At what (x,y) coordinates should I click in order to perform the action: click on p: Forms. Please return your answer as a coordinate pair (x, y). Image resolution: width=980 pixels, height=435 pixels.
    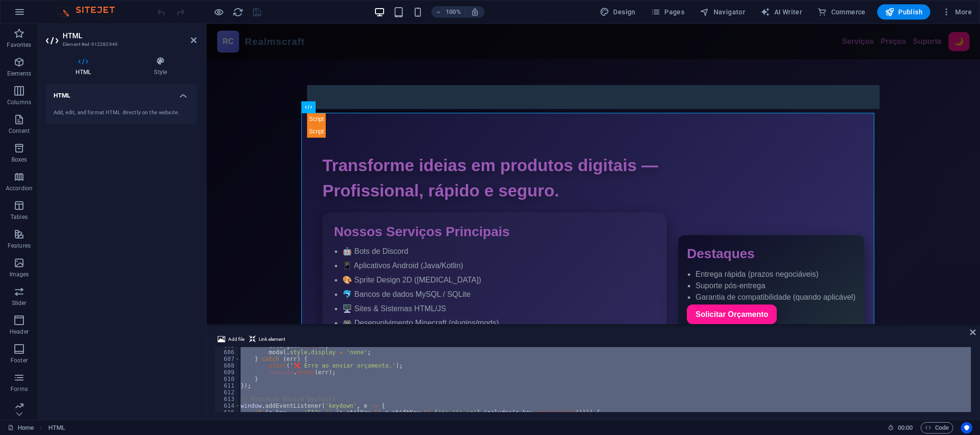
    Looking at the image, I should click on (19, 389).